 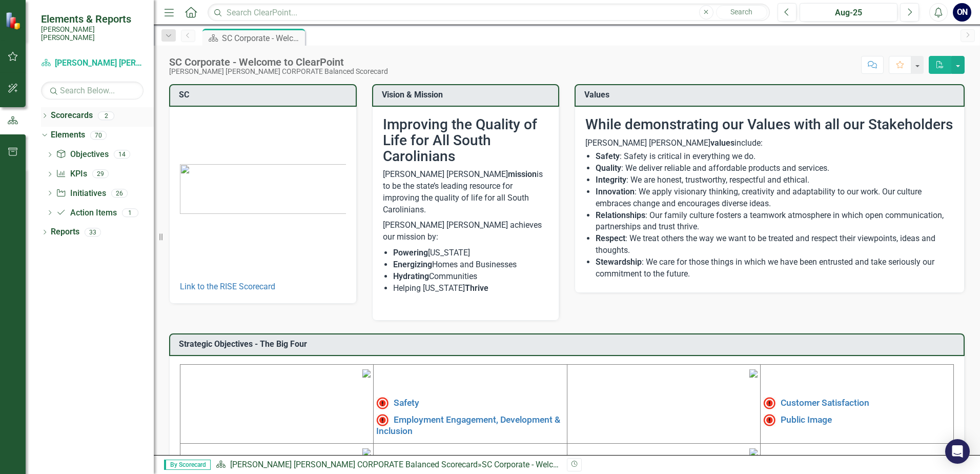 I want to click on div: Aug-25, so click(x=848, y=13).